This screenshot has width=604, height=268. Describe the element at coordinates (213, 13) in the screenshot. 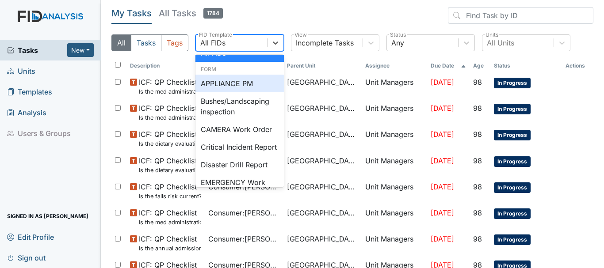

I see `span: 1784` at that location.